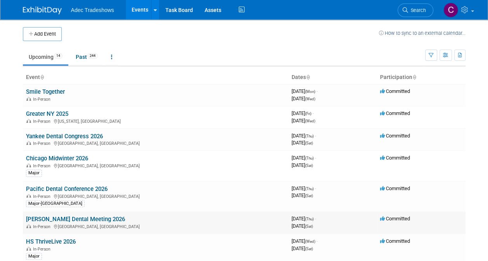 The image size is (488, 261). I want to click on a: Smile Together, so click(45, 92).